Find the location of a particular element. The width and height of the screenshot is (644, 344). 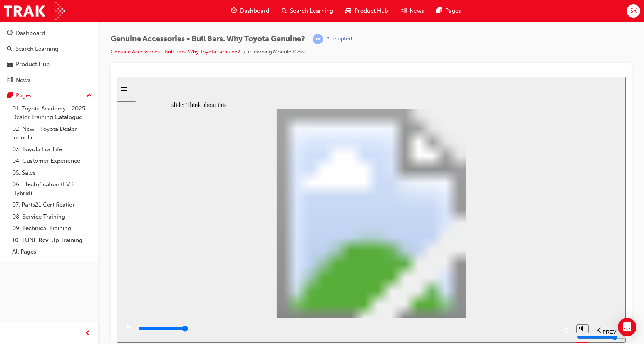

a: 07. Parts21 Certification is located at coordinates (52, 205).